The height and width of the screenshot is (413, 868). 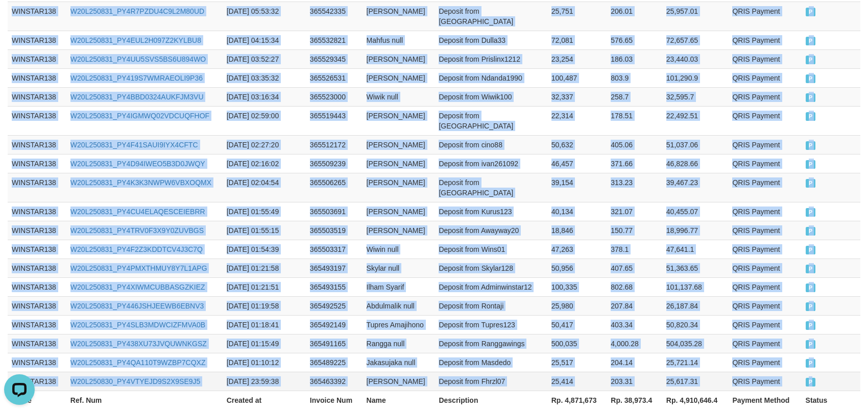 I want to click on a: W20L250831_PY4TRV0F3X9Y0ZUVBGS, so click(x=137, y=230).